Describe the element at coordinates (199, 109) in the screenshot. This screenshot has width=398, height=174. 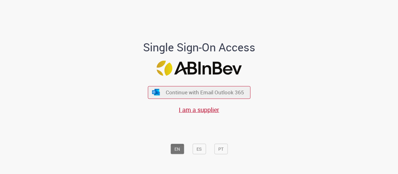
I see `a: I am a supplier` at that location.